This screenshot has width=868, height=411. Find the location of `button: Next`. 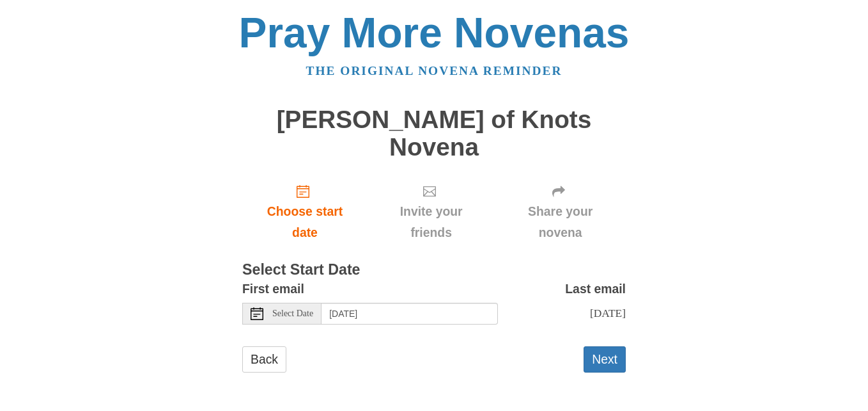

button: Next is located at coordinates (605, 359).